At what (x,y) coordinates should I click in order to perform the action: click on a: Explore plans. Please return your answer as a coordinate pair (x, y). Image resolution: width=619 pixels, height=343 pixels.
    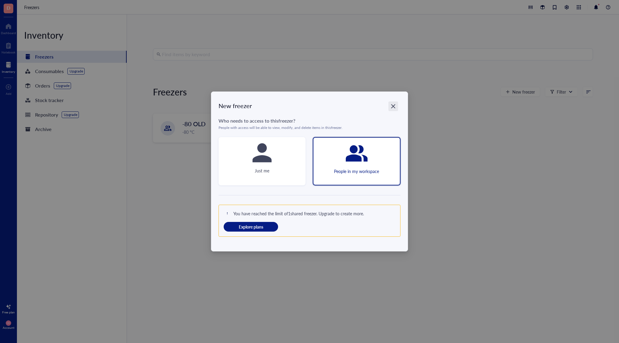
    Looking at the image, I should click on (309, 227).